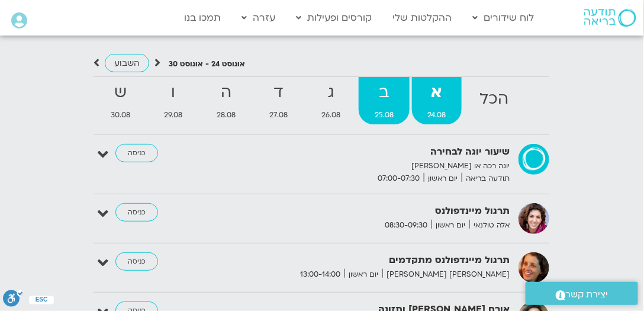 This screenshot has height=311, width=644. I want to click on span: 30.08, so click(120, 115).